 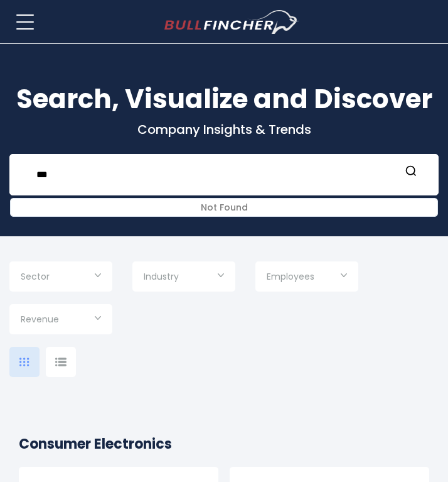 I want to click on img: bullfincher logo, so click(x=232, y=22).